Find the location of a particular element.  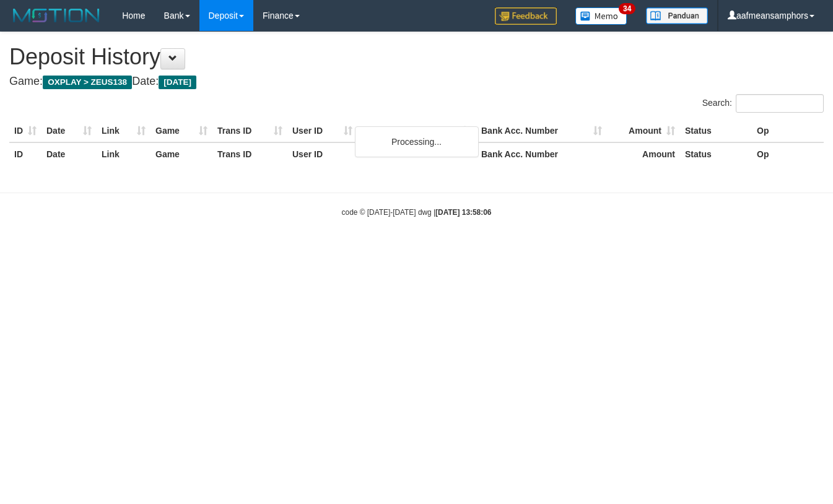

label: Search: is located at coordinates (764, 104).